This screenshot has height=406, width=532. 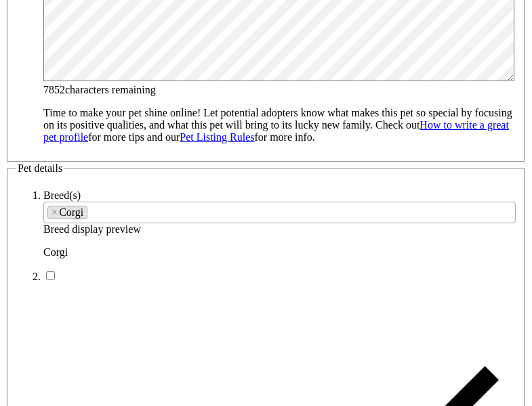 I want to click on p: Corgi, so click(x=279, y=253).